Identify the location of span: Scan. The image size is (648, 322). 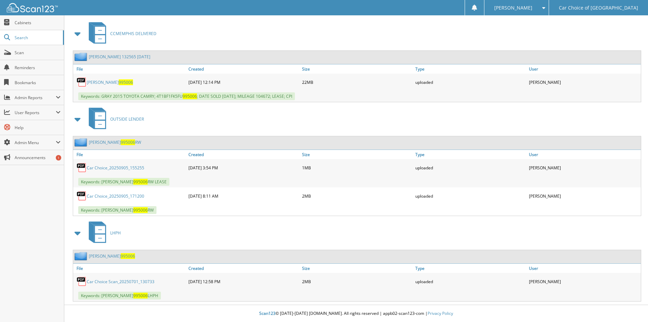
(37, 52).